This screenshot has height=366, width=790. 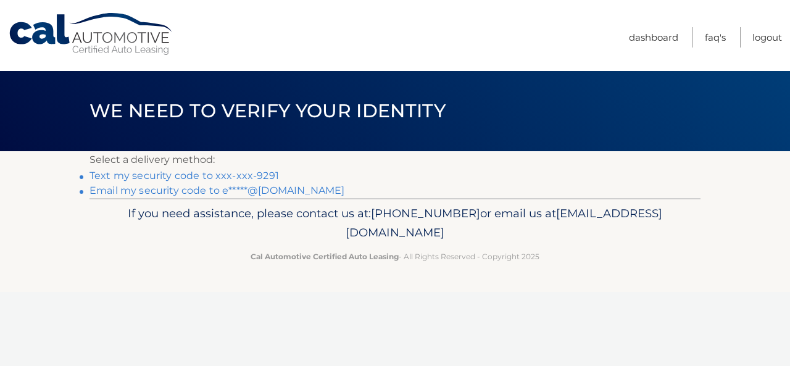 I want to click on p: If you need assistance, please contact us at: or email us at, so click(x=395, y=223).